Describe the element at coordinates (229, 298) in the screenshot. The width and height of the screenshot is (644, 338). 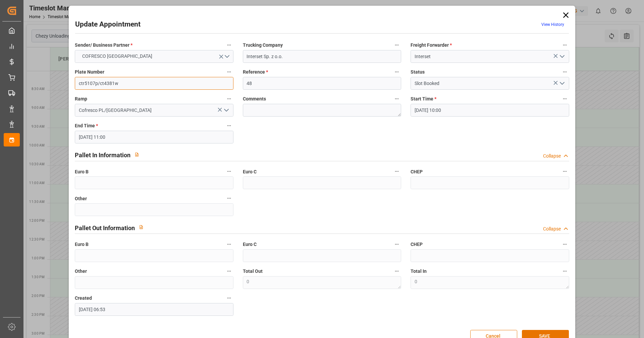
I see `button: Created` at that location.